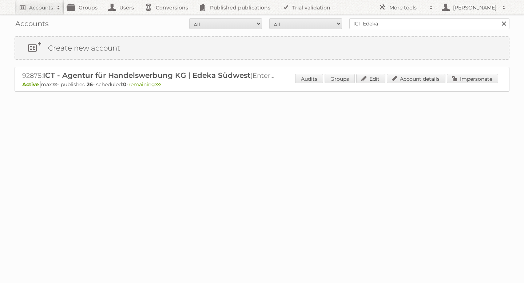  I want to click on span: Active, so click(31, 84).